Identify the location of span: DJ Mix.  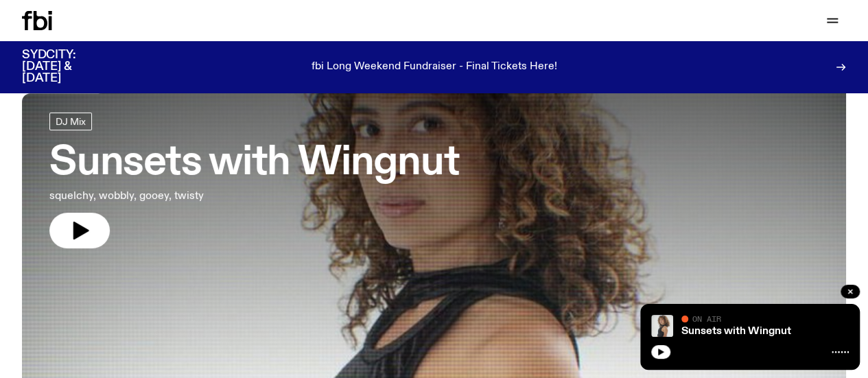
(71, 122).